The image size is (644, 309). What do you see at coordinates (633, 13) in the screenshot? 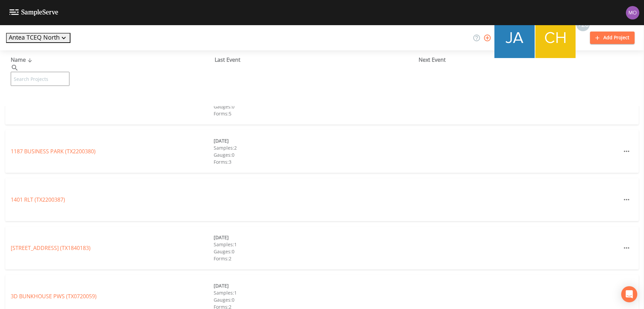
I see `img: 4e251478aba98ce068fb7eae8f78b90c` at bounding box center [633, 13].